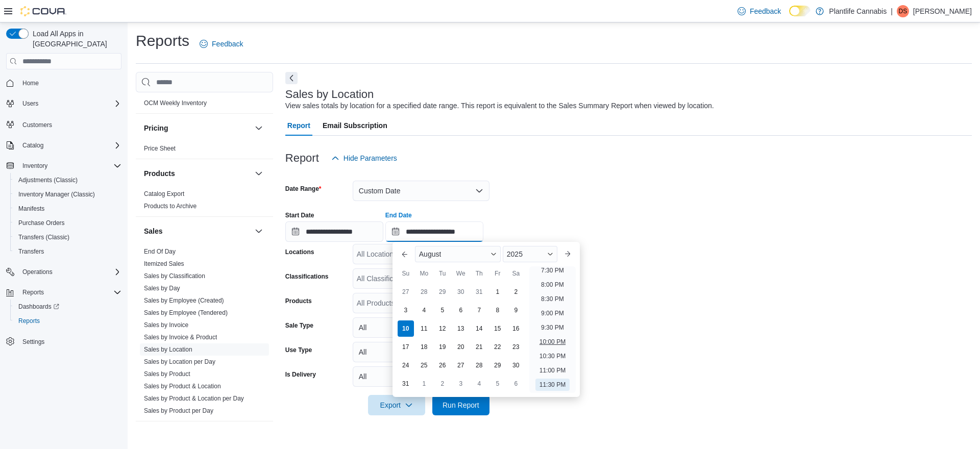 This screenshot has width=980, height=449. What do you see at coordinates (168, 350) in the screenshot?
I see `span: Sales by Location` at bounding box center [168, 350].